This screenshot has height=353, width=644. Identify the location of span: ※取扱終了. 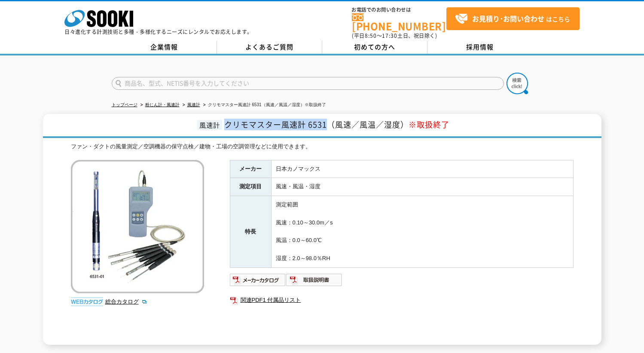
(429, 124).